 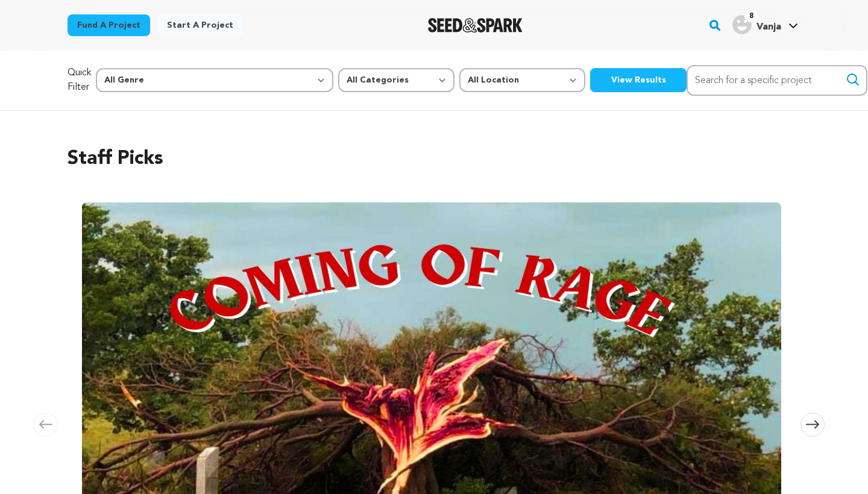 What do you see at coordinates (79, 81) in the screenshot?
I see `p: Quick Filter` at bounding box center [79, 81].